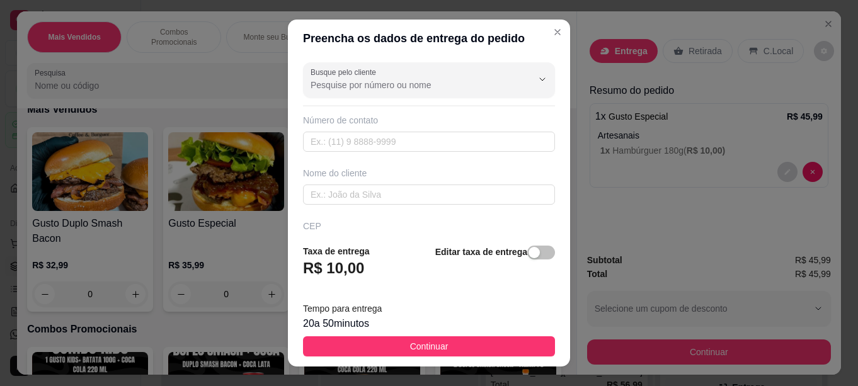 Image resolution: width=858 pixels, height=386 pixels. Describe the element at coordinates (429, 173) in the screenshot. I see `div: Nome do cliente` at that location.